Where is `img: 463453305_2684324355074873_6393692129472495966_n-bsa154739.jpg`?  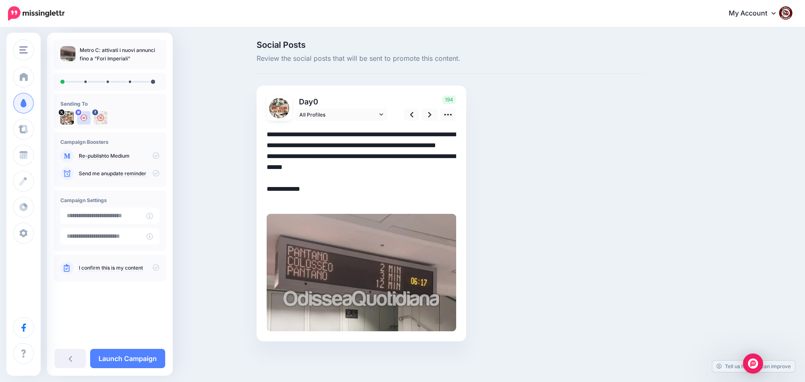 img: 463453305_2684324355074873_6393692129472495966_n-bsa154739.jpg is located at coordinates (101, 118).